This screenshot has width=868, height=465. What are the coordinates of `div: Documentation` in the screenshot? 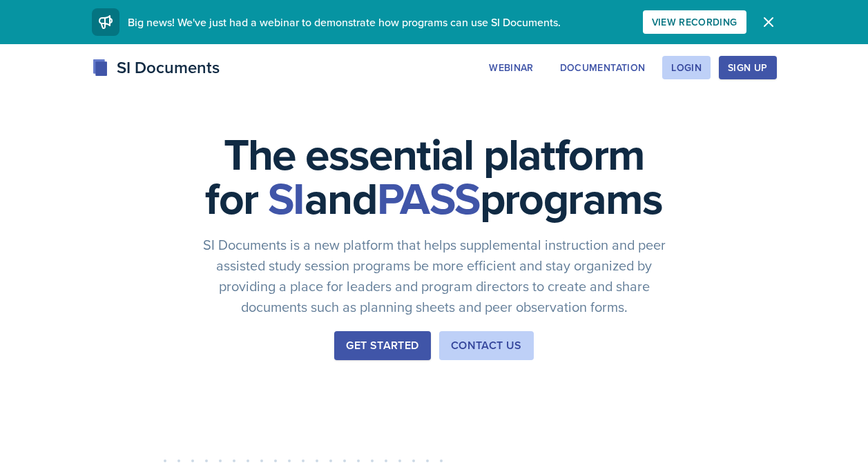 It's located at (603, 68).